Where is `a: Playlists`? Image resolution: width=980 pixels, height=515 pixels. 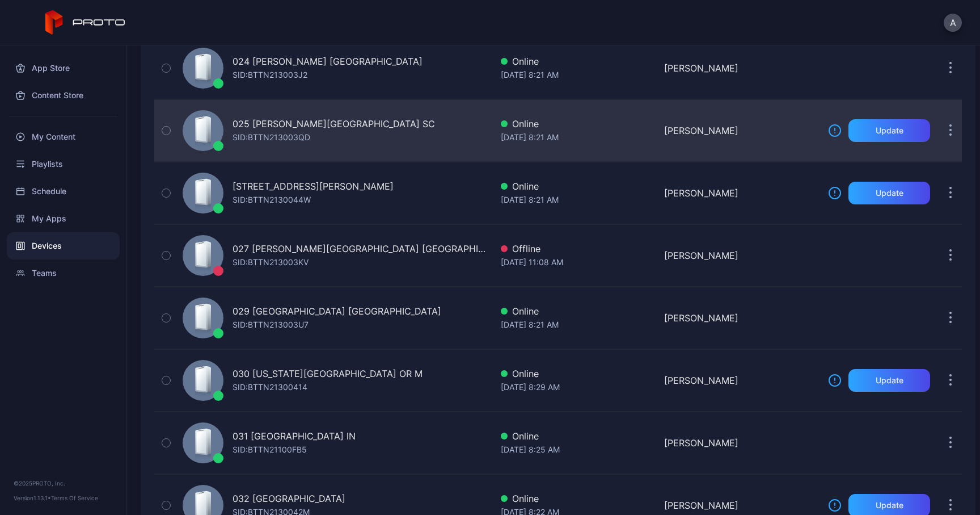 a: Playlists is located at coordinates (63, 164).